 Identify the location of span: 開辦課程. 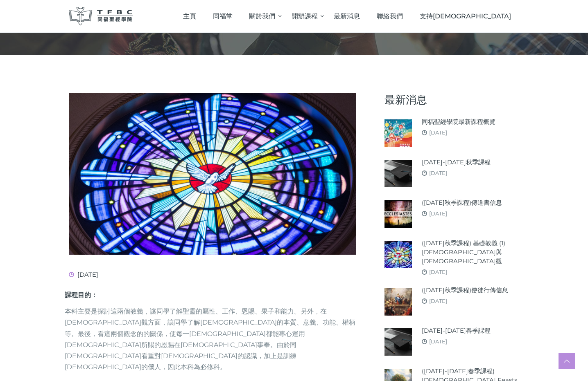
(305, 16).